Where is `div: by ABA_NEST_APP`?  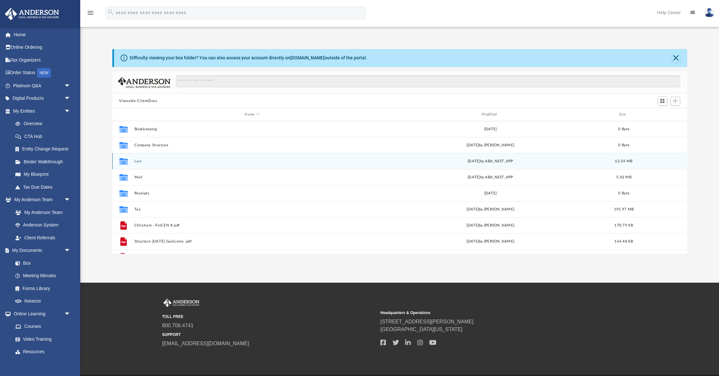 div: by ABA_NEST_APP is located at coordinates (491, 162).